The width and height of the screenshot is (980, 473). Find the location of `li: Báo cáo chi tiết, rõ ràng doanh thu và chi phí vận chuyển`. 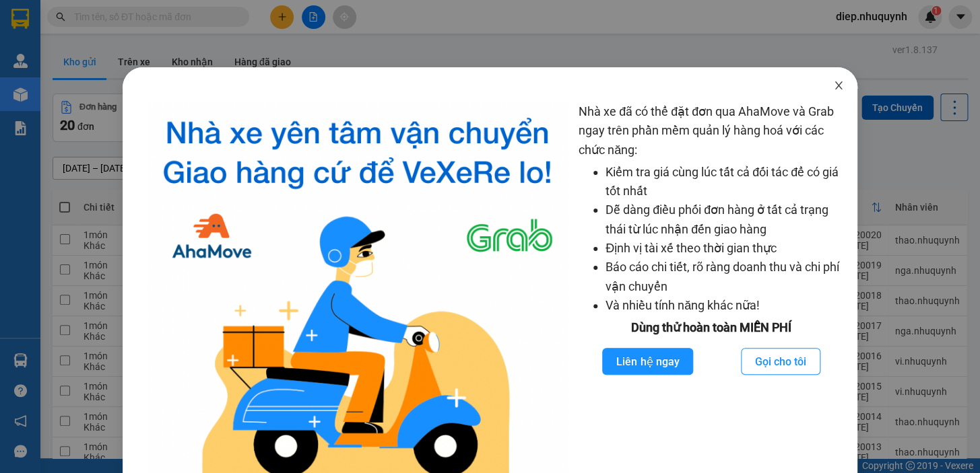

li: Báo cáo chi tiết, rõ ràng doanh thu và chi phí vận chuyển is located at coordinates (724, 277).